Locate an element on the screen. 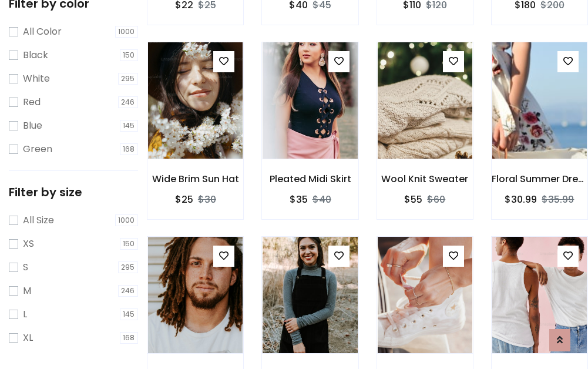 The image size is (588, 369). label: XS is located at coordinates (29, 244).